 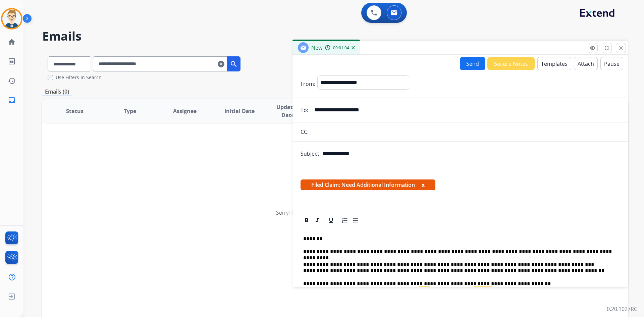 I want to click on button: Pause, so click(x=612, y=63).